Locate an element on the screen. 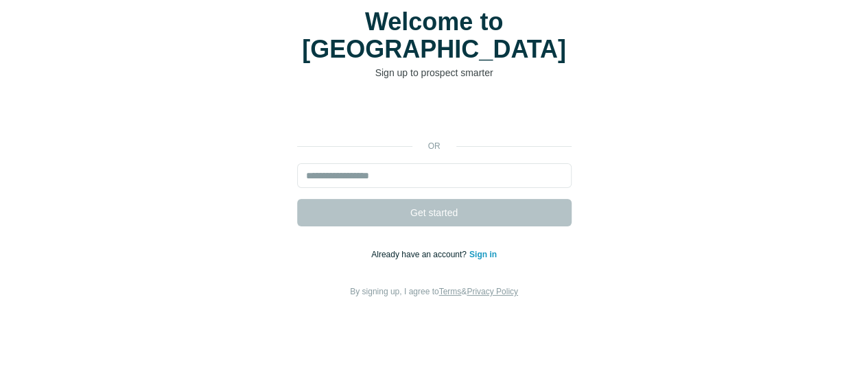 This screenshot has width=868, height=378. span: By signing up, I agree to & is located at coordinates (434, 292).